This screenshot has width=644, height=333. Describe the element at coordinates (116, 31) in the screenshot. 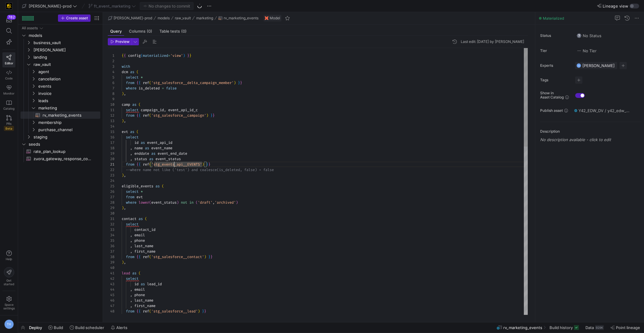

I see `span: Query` at that location.